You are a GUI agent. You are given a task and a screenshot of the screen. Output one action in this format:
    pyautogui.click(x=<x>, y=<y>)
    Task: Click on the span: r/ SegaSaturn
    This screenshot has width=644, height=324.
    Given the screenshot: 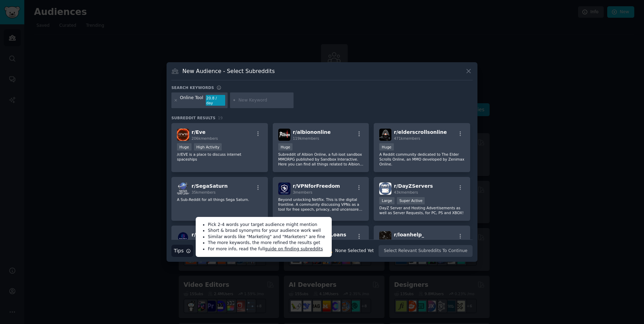 What is the action you would take?
    pyautogui.click(x=210, y=186)
    